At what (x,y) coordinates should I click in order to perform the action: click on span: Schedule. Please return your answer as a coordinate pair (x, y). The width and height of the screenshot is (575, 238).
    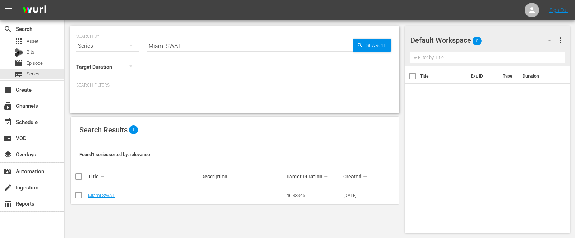
    Looking at the image, I should click on (8, 122).